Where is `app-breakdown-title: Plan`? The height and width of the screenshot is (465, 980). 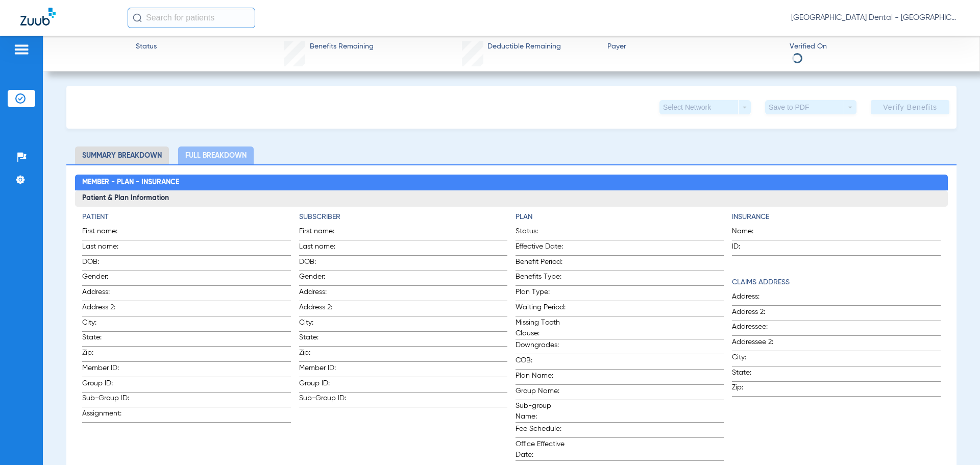 app-breakdown-title: Plan is located at coordinates (619, 217).